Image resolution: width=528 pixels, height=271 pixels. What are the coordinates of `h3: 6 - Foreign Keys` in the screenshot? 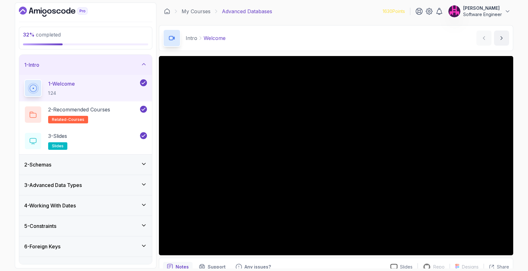 It's located at (42, 246).